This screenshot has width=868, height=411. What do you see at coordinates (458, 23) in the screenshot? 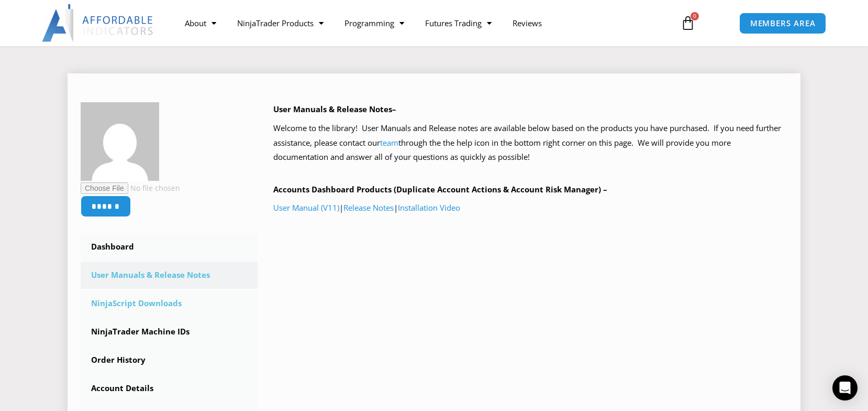
I see `a: Futures Trading` at bounding box center [458, 23].